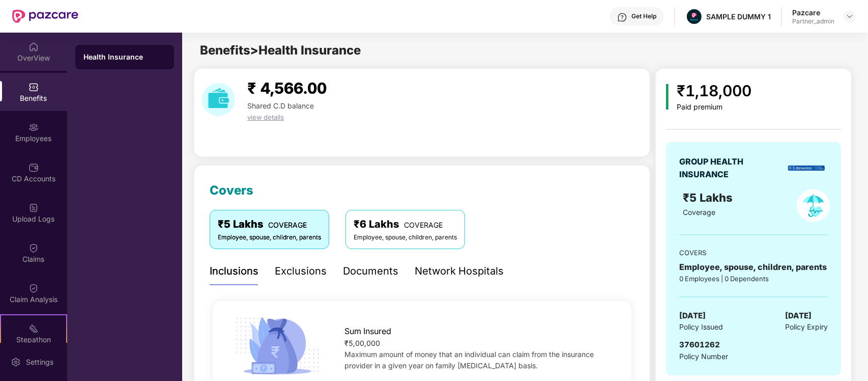  What do you see at coordinates (232, 190) in the screenshot?
I see `span: Covers` at bounding box center [232, 190].